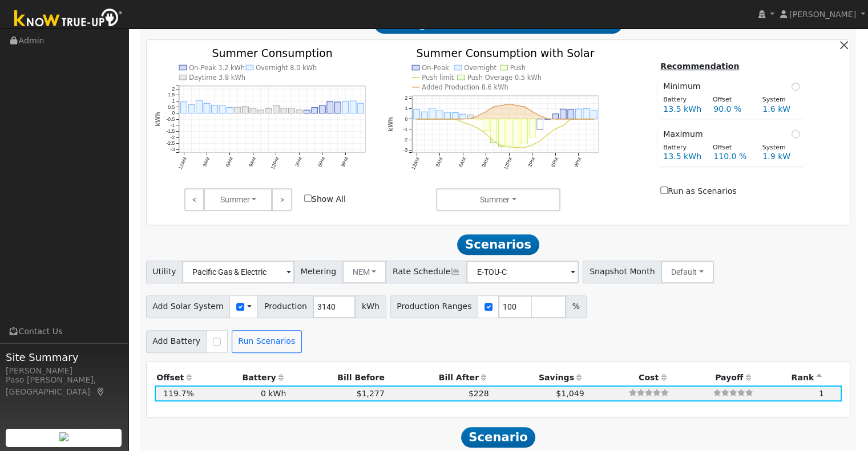 The height and width of the screenshot is (451, 868). Describe the element at coordinates (370, 307) in the screenshot. I see `span: kWh` at that location.